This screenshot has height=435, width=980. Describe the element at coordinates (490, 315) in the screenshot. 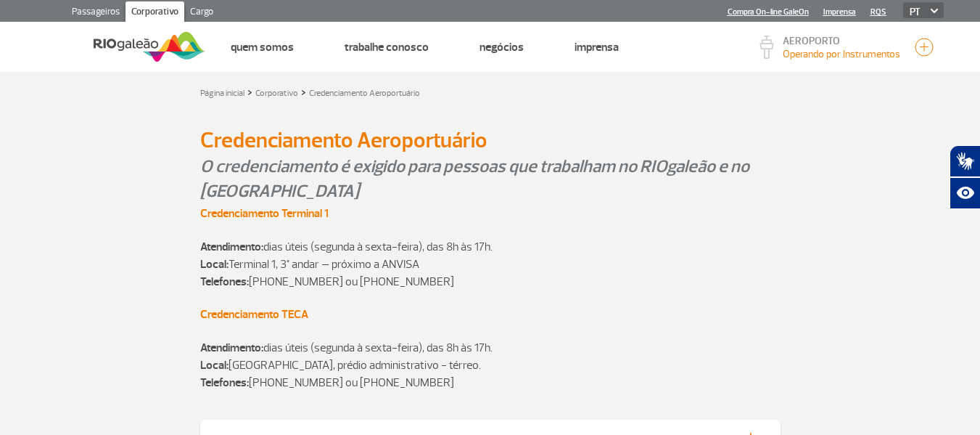

I see `h6: Credenciamento TECA` at that location.